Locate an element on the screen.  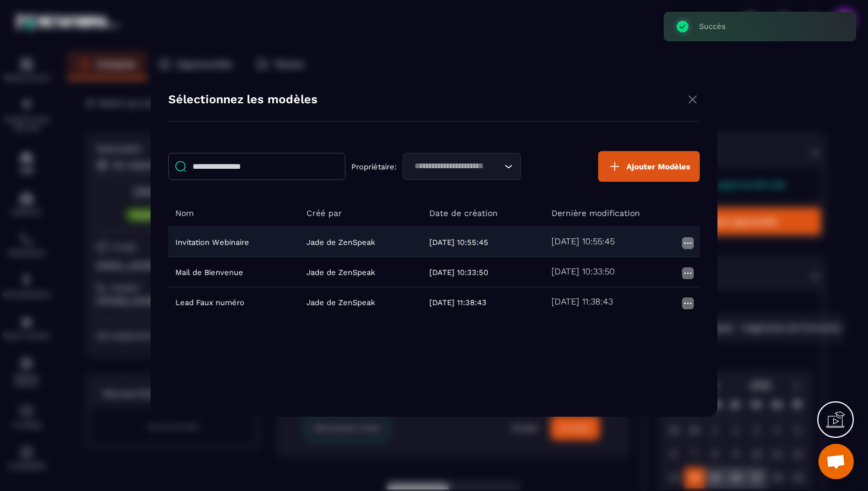
td: Mail de Bienvenue is located at coordinates (234, 272).